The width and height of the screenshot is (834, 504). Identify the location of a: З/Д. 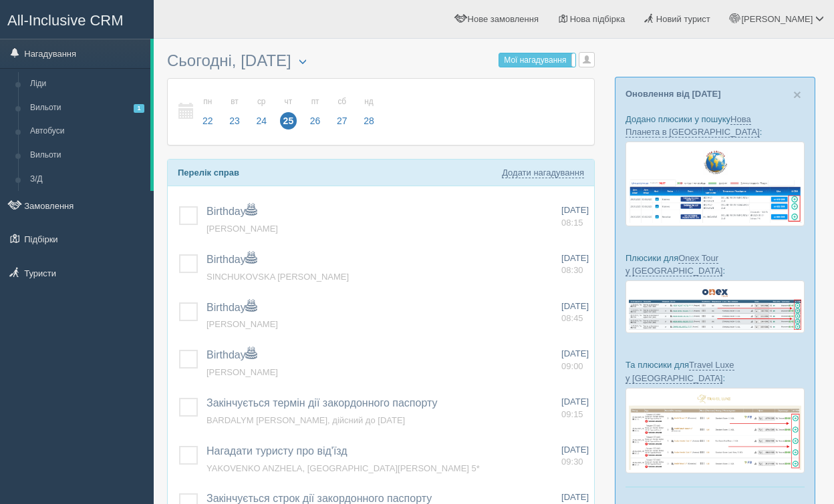
(86, 180).